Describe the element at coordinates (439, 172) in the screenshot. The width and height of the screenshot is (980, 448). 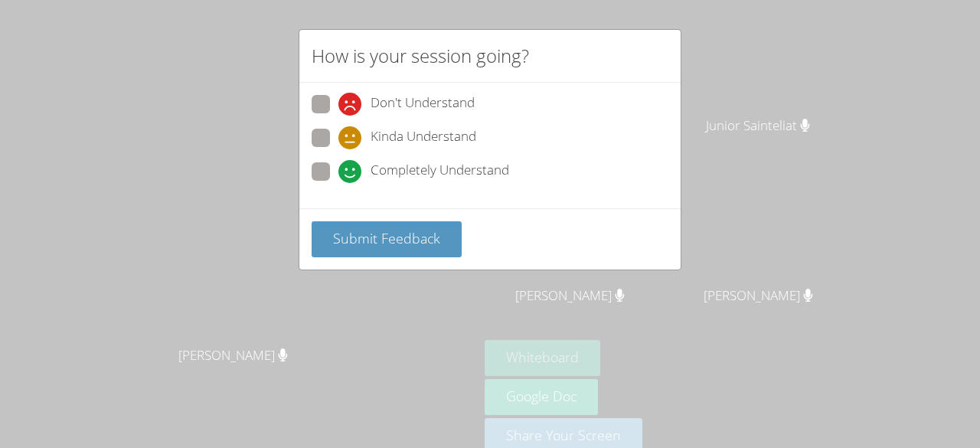
I see `span: Completely Understand` at that location.